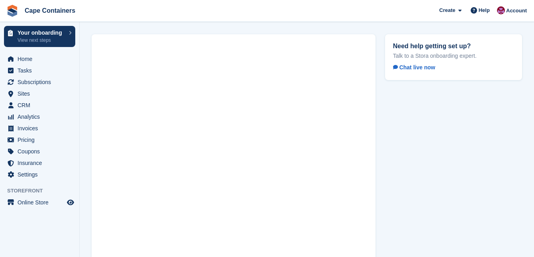  I want to click on a: Chat live now, so click(417, 67).